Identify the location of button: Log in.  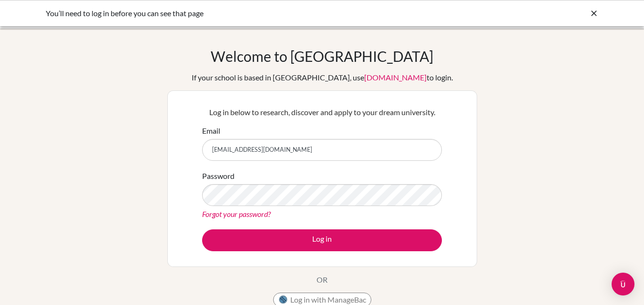
(322, 241).